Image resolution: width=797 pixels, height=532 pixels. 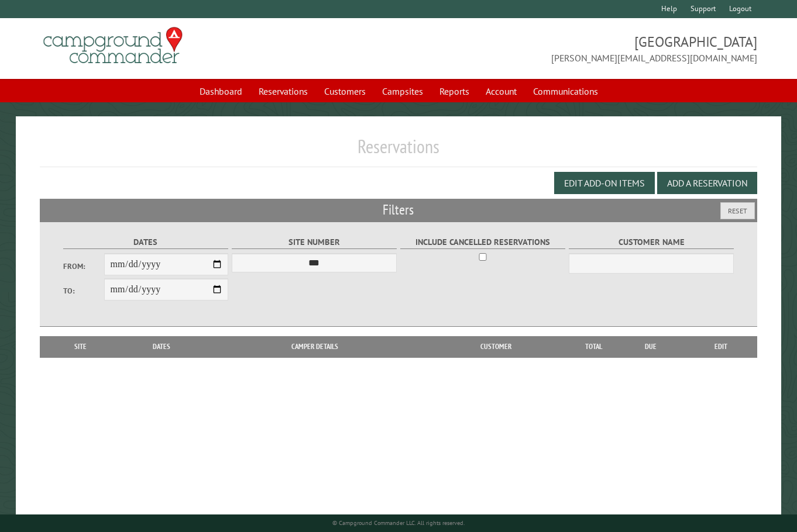 I want to click on label: From:, so click(x=84, y=266).